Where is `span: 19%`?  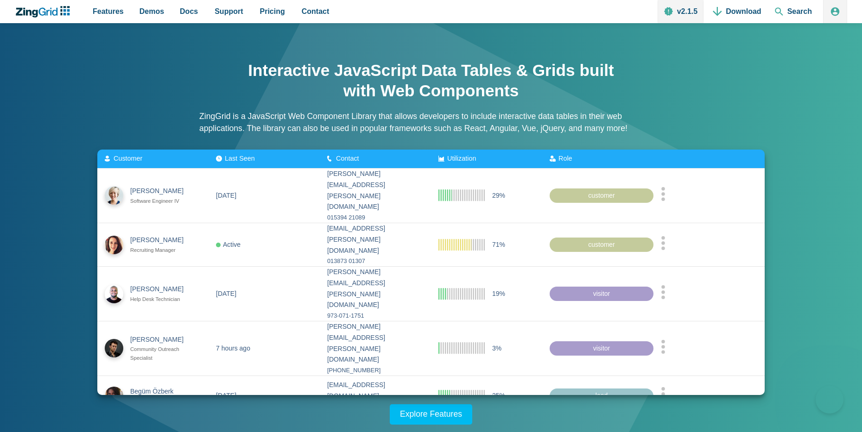
span: 19% is located at coordinates (499, 294).